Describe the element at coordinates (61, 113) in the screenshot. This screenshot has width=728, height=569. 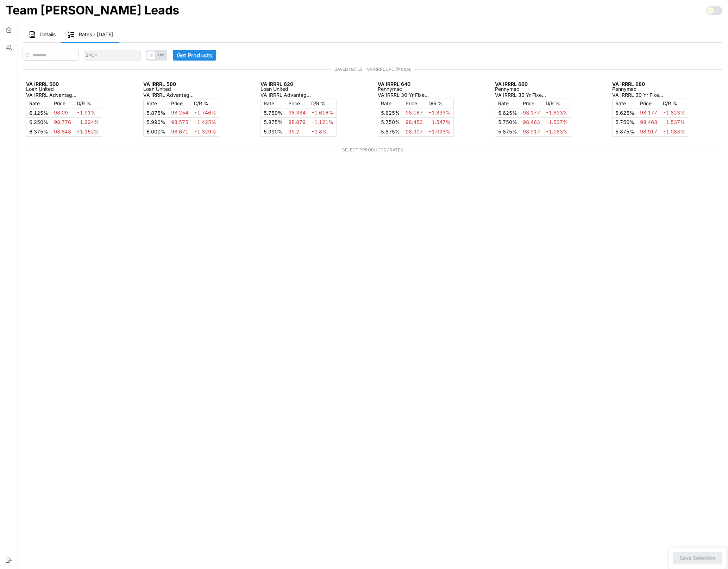
I see `span: 98.09` at that location.